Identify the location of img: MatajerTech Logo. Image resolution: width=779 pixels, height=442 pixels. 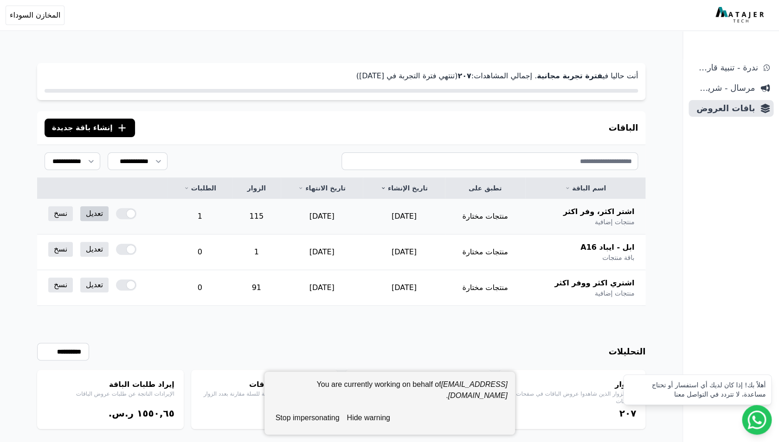
(740, 15).